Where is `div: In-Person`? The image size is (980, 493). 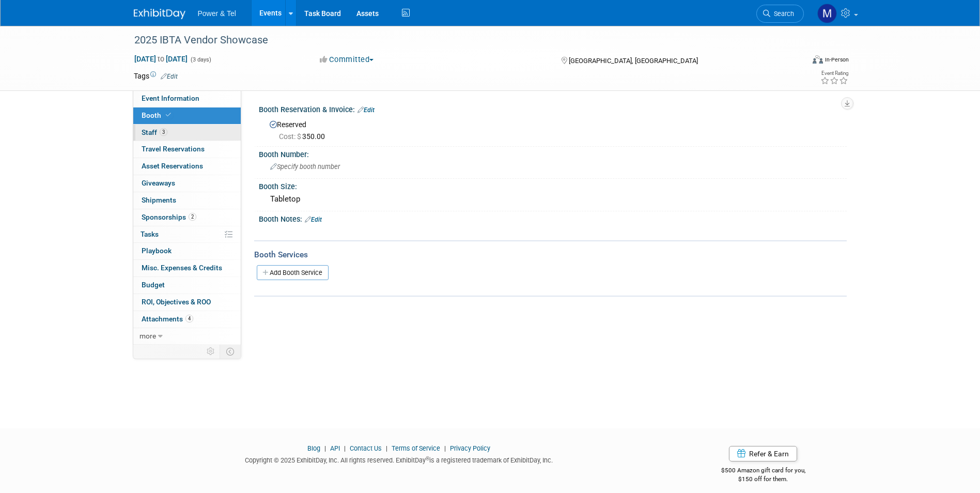
div: In-Person is located at coordinates (836, 59).